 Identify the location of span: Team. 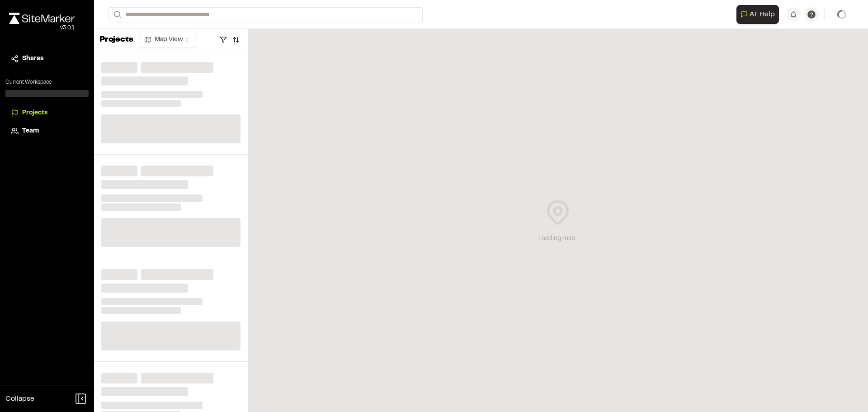
(30, 131).